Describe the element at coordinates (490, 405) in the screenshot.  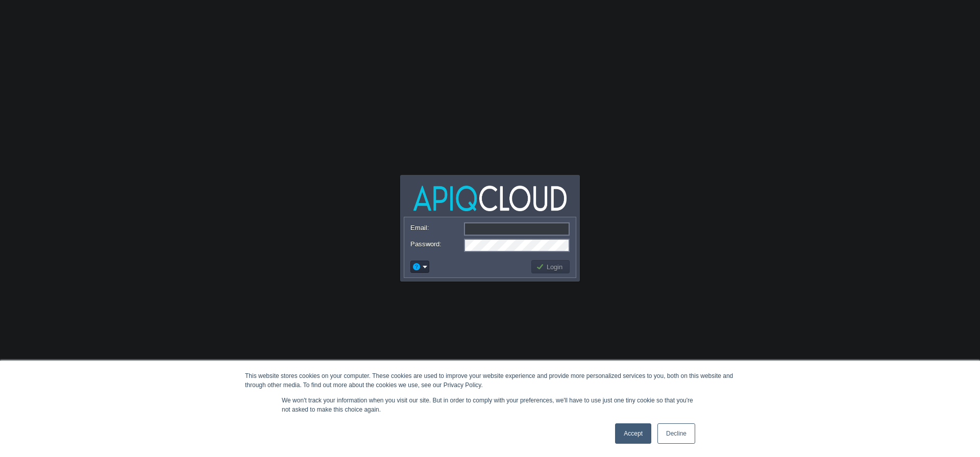
I see `p: We won't track your information when you visit our site. But in order to comply with your prefere...` at that location.